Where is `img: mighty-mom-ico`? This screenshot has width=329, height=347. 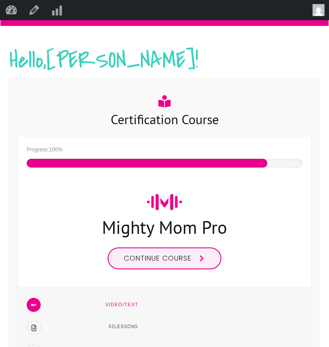 img: mighty-mom-ico is located at coordinates (165, 202).